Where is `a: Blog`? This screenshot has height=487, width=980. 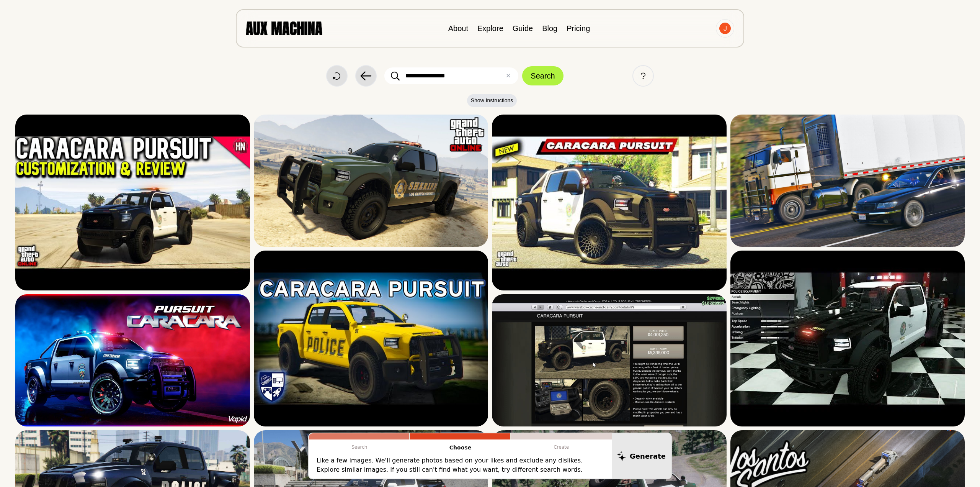
a: Blog is located at coordinates (550, 28).